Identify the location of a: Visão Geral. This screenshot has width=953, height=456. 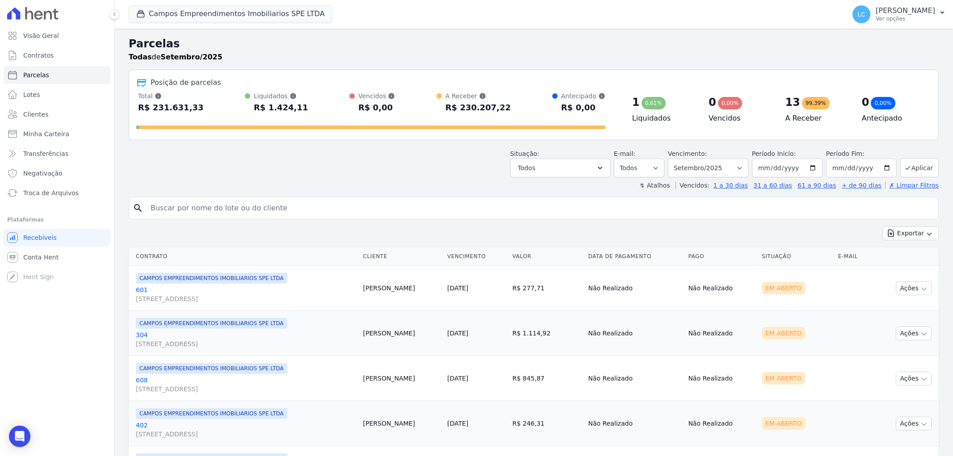
(57, 36).